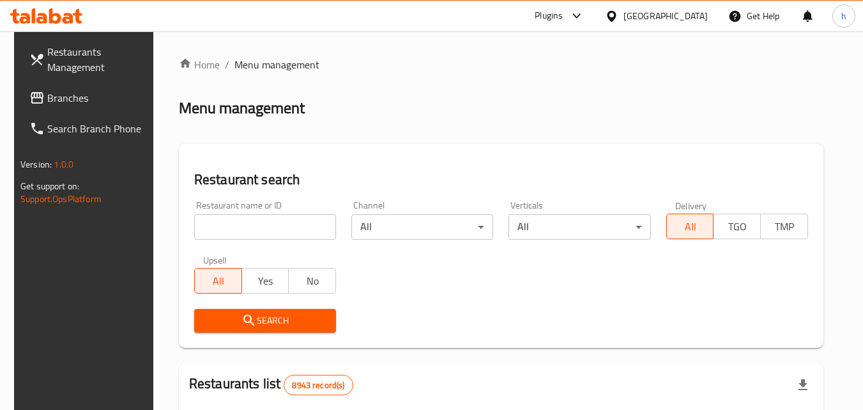  Describe the element at coordinates (89, 59) in the screenshot. I see `a: Restaurants Management` at that location.